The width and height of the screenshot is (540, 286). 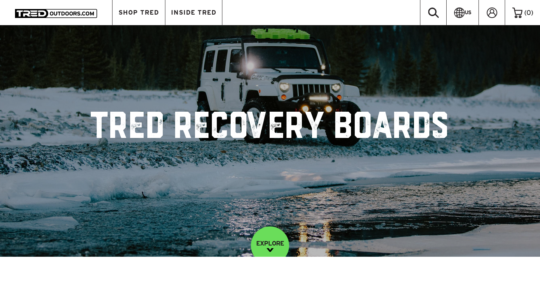 I want to click on span: 0, so click(x=529, y=12).